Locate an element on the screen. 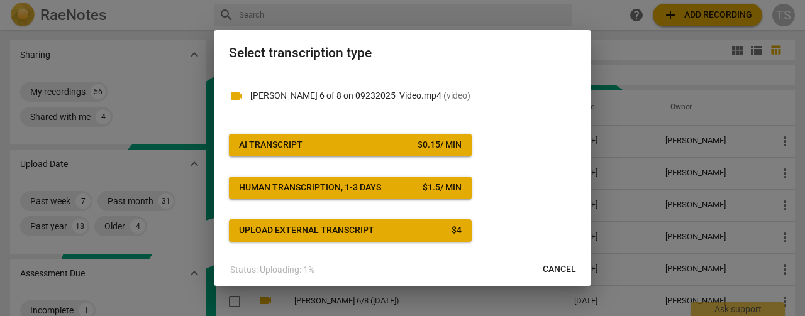 The width and height of the screenshot is (805, 316). button: Cancel is located at coordinates (559, 270).